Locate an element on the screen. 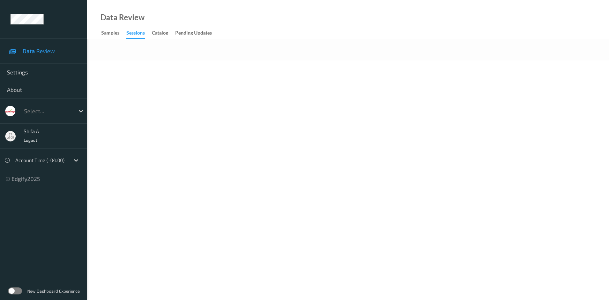 This screenshot has height=300, width=609. div: Data Review is located at coordinates (123, 17).